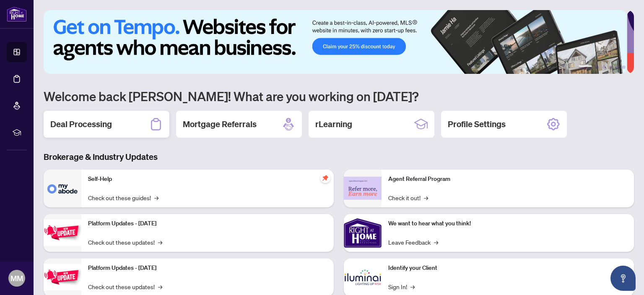 The width and height of the screenshot is (644, 295). Describe the element at coordinates (617, 67) in the screenshot. I see `button: 5` at that location.